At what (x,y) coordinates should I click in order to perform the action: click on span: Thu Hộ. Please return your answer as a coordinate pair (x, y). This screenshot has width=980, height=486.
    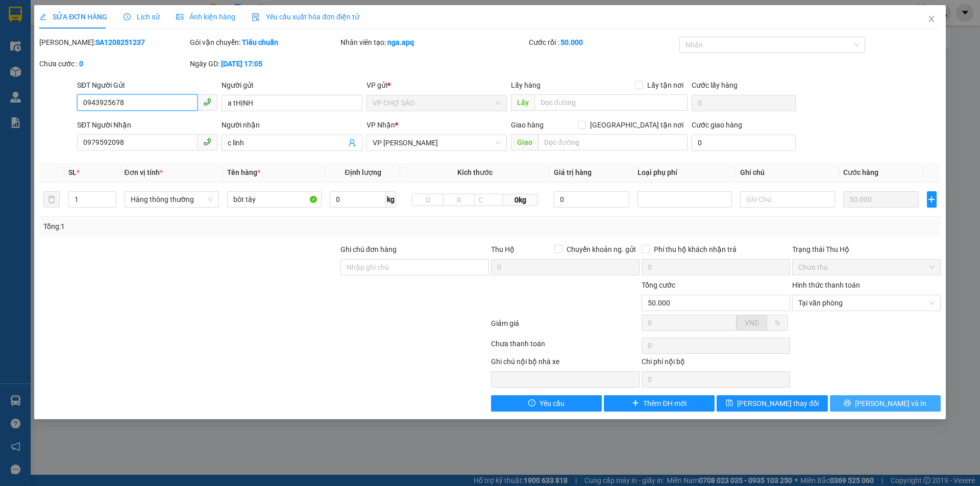
    Looking at the image, I should click on (503, 250).